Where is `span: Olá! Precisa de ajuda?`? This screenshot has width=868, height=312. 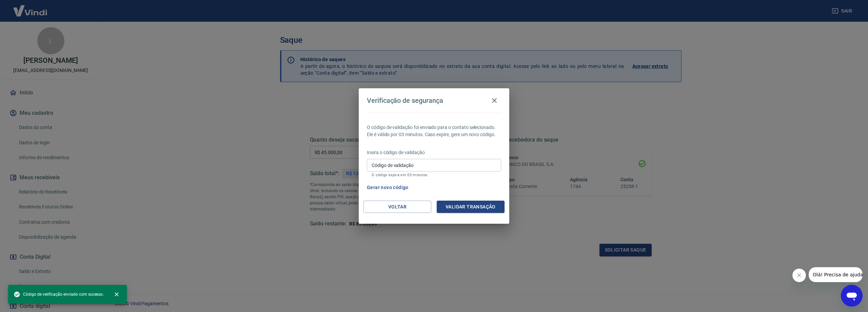
span: Olá! Precisa de ajuda? is located at coordinates (30, 7).